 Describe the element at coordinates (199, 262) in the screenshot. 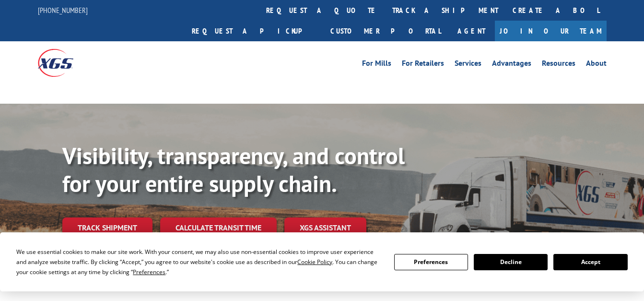

I see `div: We use essential cookies to make our site work. With your consent, we may also use non-essential ...` at that location.